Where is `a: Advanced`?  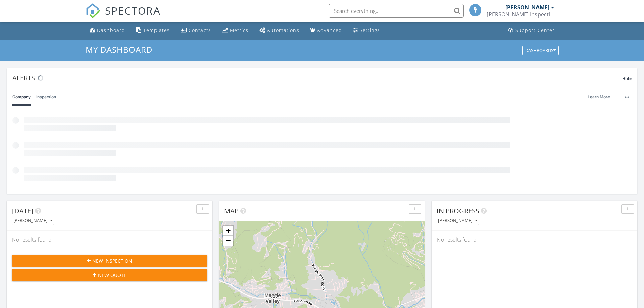 a: Advanced is located at coordinates (326, 31).